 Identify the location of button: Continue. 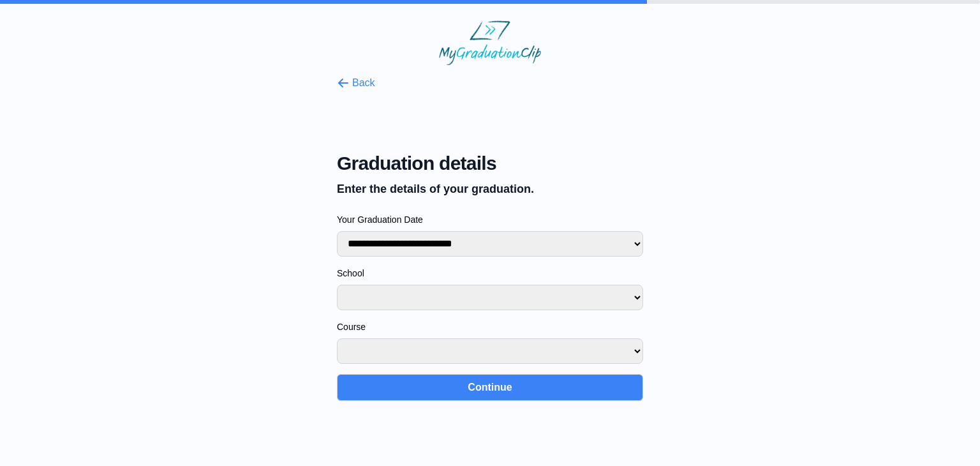
(490, 387).